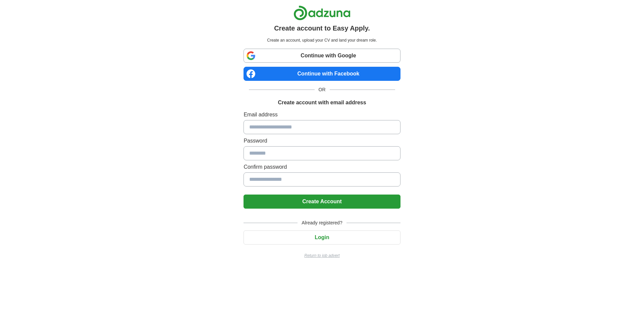 Image resolution: width=644 pixels, height=321 pixels. What do you see at coordinates (322, 40) in the screenshot?
I see `p: Create an account, upload your CV and land your dream role.` at bounding box center [322, 40].